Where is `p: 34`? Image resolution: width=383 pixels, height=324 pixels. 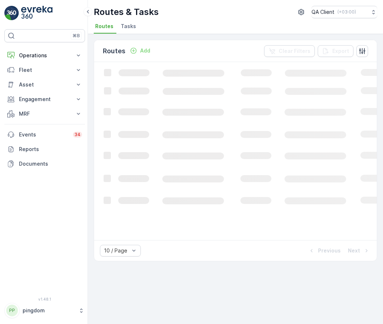 p: 34 is located at coordinates (77, 134).